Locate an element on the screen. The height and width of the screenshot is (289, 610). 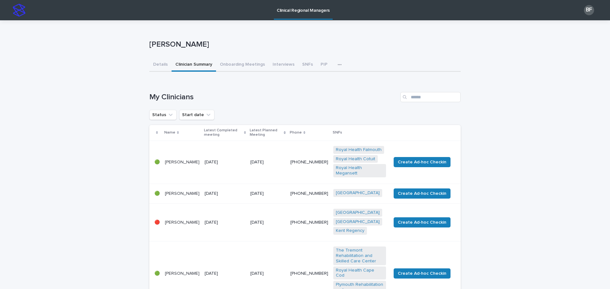
a: Royal Health Cape Cod is located at coordinates (360, 273).